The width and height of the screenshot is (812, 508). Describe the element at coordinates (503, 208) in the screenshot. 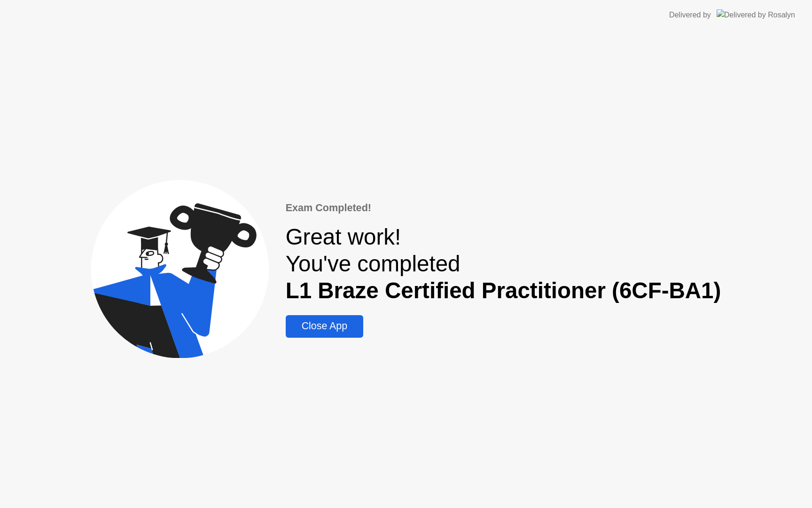

I see `div: Exam Completed!` at that location.